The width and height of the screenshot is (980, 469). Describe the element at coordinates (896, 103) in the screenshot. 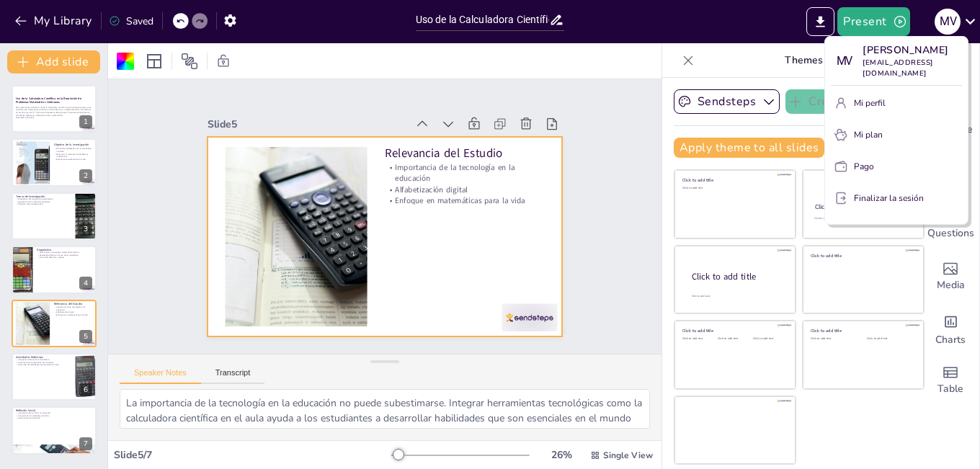

I see `button: Mi perfil` at that location.